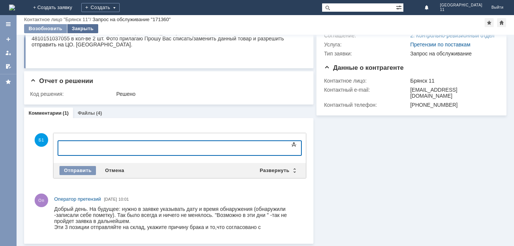 Image resolution: width=514 pixels, height=246 pixels. Describe the element at coordinates (66, 113) in the screenshot. I see `div: (1)` at that location.